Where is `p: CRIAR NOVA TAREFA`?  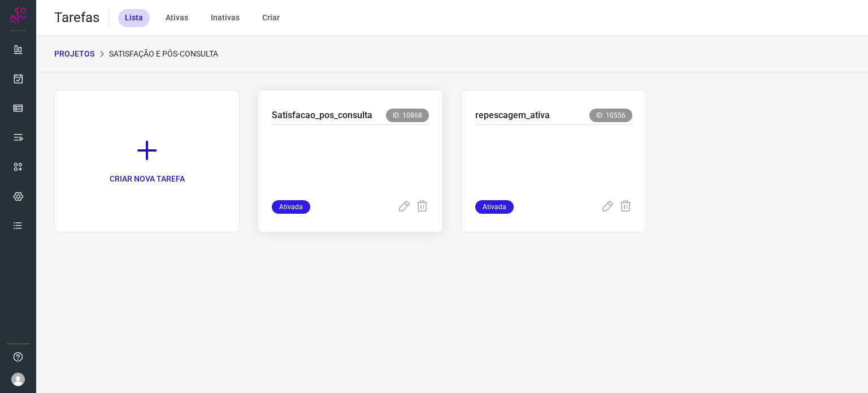 p: CRIAR NOVA TAREFA is located at coordinates (147, 179).